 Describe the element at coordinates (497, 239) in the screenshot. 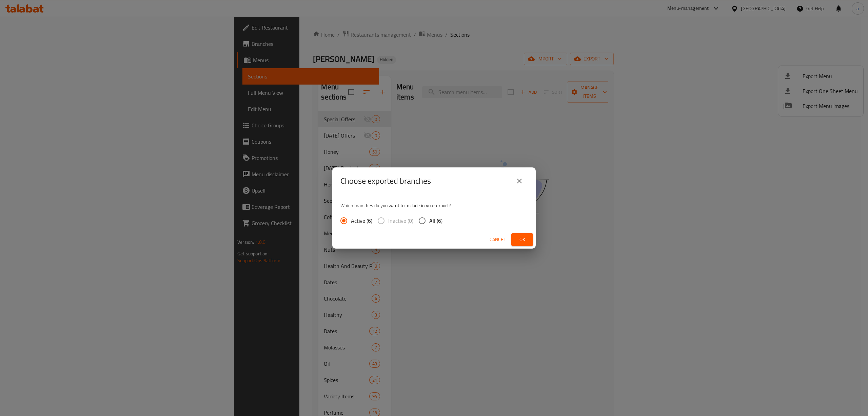

I see `button: Cancel` at that location.